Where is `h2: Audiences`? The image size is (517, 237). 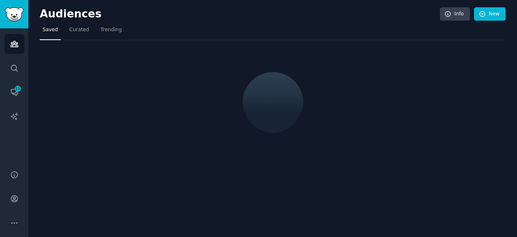
h2: Audiences is located at coordinates (239, 14).